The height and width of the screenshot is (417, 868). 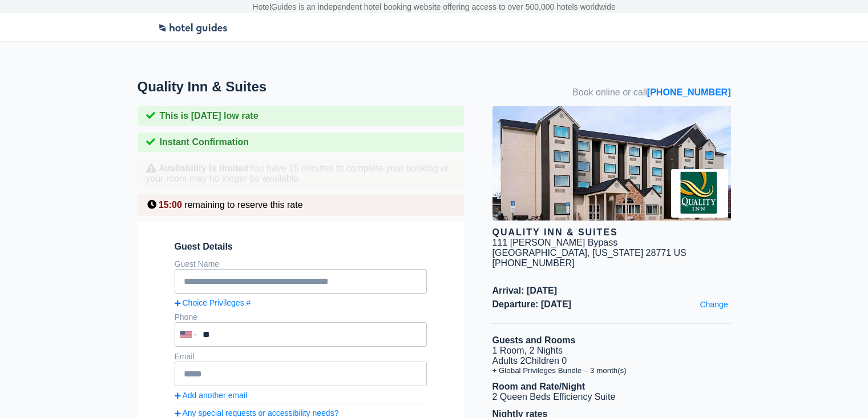 I want to click on div: Quality Inn & Suites, so click(x=612, y=232).